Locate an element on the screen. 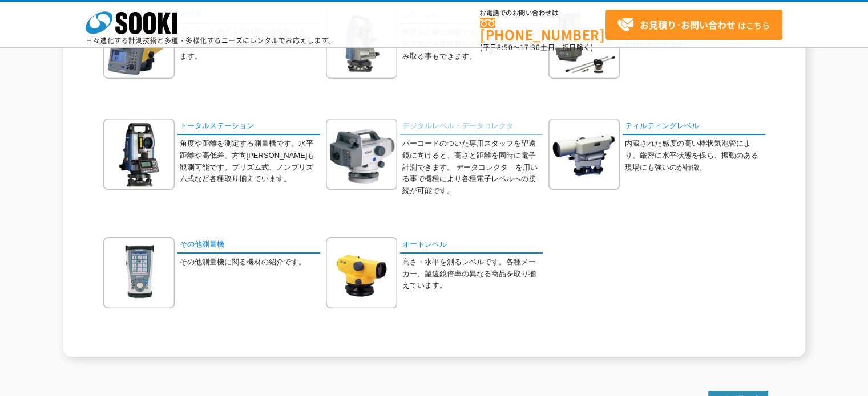 This screenshot has width=868, height=396. span: 17:30 is located at coordinates (530, 47).